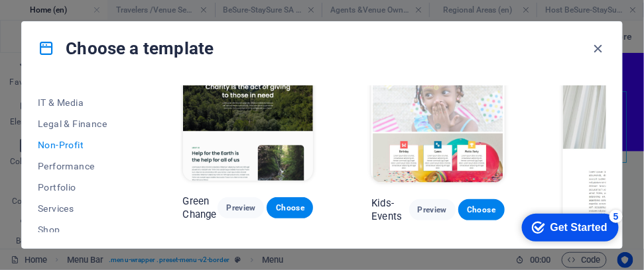  I want to click on span: Shop, so click(81, 230).